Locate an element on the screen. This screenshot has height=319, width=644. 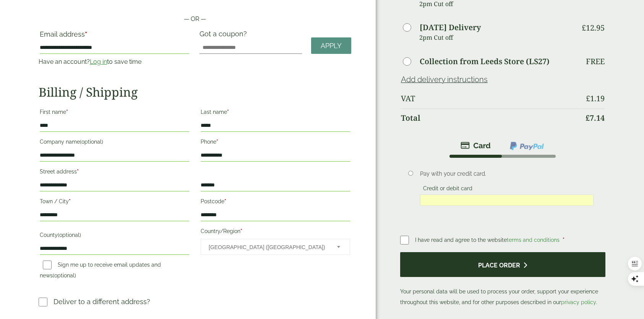
span: I have read and agree to the website is located at coordinates (488, 240).